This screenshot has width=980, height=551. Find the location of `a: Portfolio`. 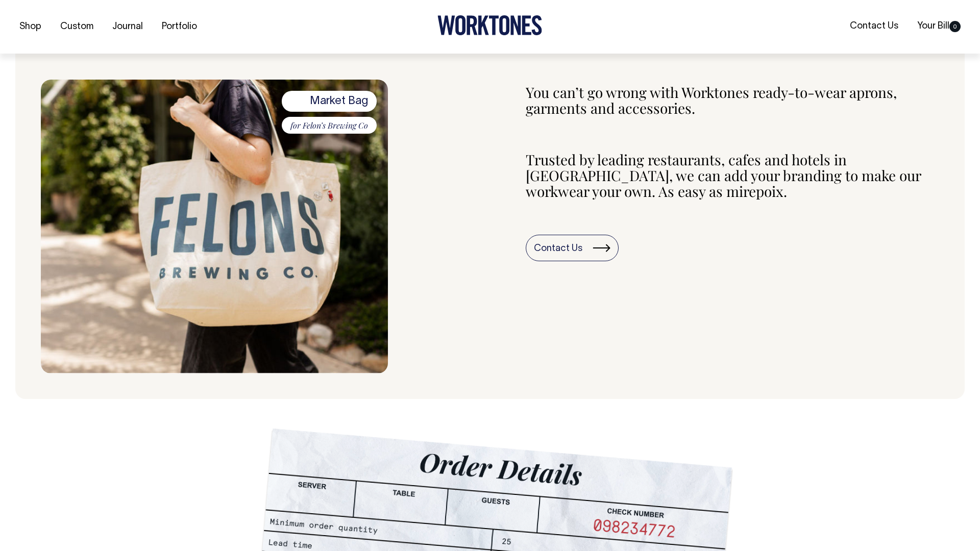

a: Portfolio is located at coordinates (180, 26).